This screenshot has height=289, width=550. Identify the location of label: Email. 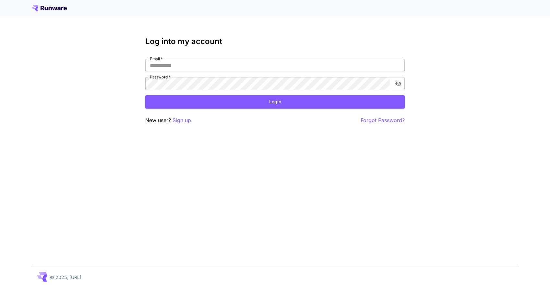
(156, 59).